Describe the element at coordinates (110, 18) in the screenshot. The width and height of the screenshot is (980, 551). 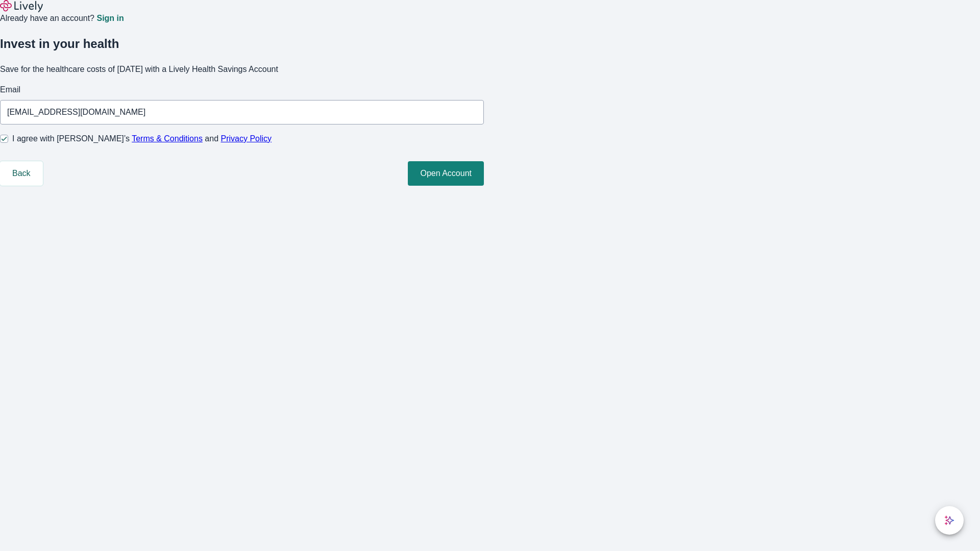
I see `div: Sign in` at that location.